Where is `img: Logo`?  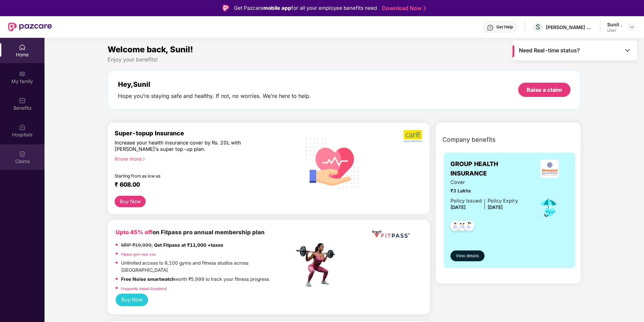 img: Logo is located at coordinates (226, 8).